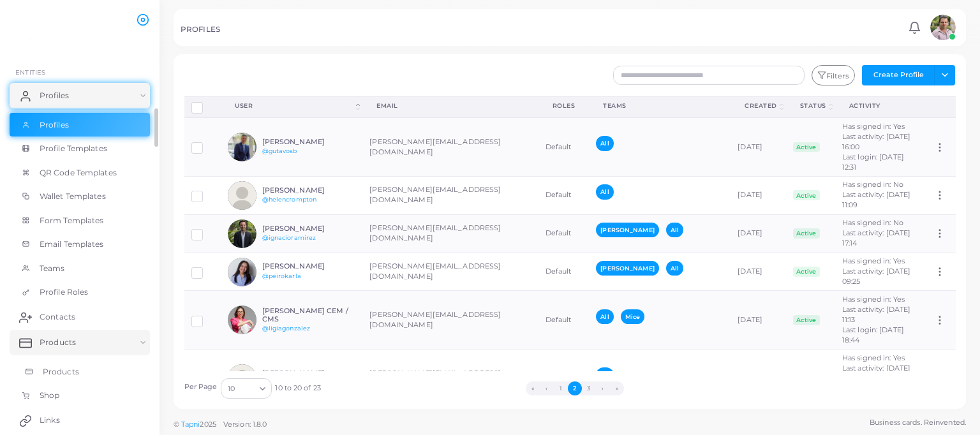  Describe the element at coordinates (30, 72) in the screenshot. I see `span: ENTITIES` at that location.